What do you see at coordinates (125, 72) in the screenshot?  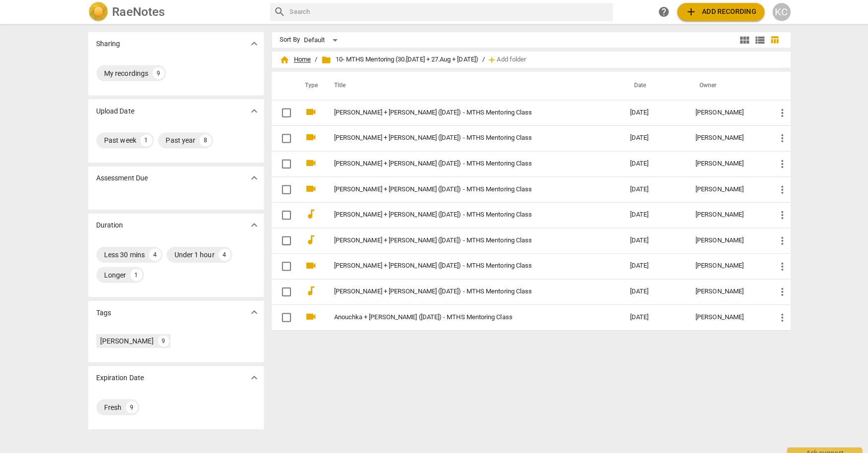 I see `div: My recordings` at bounding box center [125, 72].